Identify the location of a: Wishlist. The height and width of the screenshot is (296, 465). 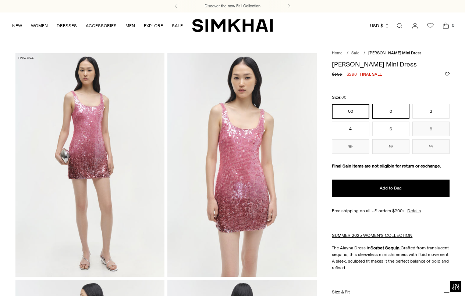
(430, 26).